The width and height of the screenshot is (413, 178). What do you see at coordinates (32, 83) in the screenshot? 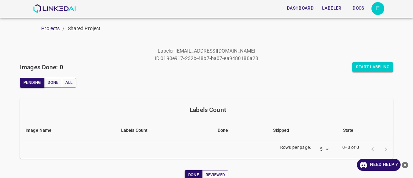
I see `button: Pending` at bounding box center [32, 83].